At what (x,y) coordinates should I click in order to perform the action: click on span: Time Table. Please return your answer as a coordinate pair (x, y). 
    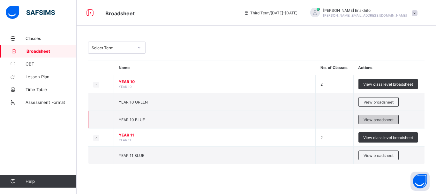
    Looking at the image, I should click on (51, 89).